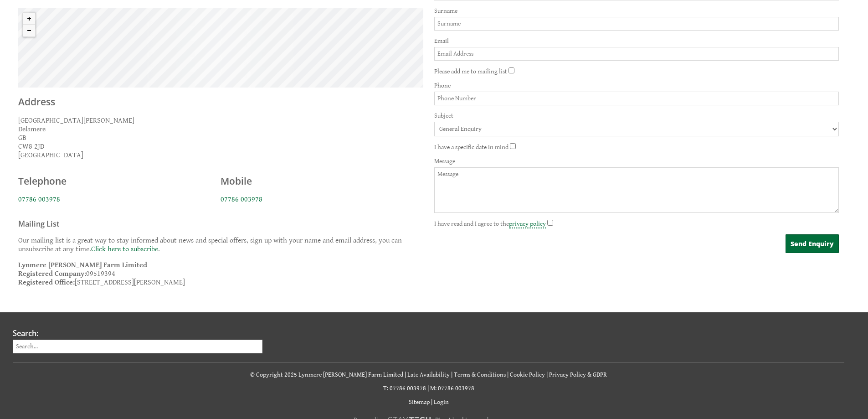 The width and height of the screenshot is (868, 419). I want to click on button: Zoom in, so click(29, 18).